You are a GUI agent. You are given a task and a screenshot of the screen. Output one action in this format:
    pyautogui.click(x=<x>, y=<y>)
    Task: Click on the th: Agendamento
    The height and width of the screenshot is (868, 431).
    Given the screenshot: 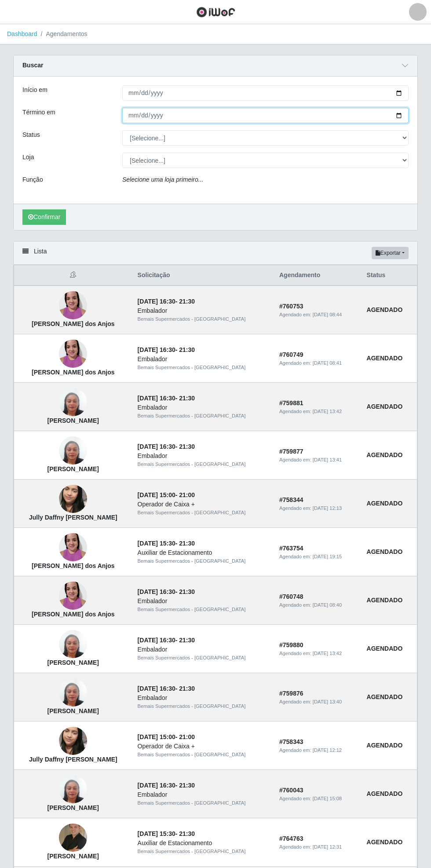 What is the action you would take?
    pyautogui.click(x=318, y=275)
    